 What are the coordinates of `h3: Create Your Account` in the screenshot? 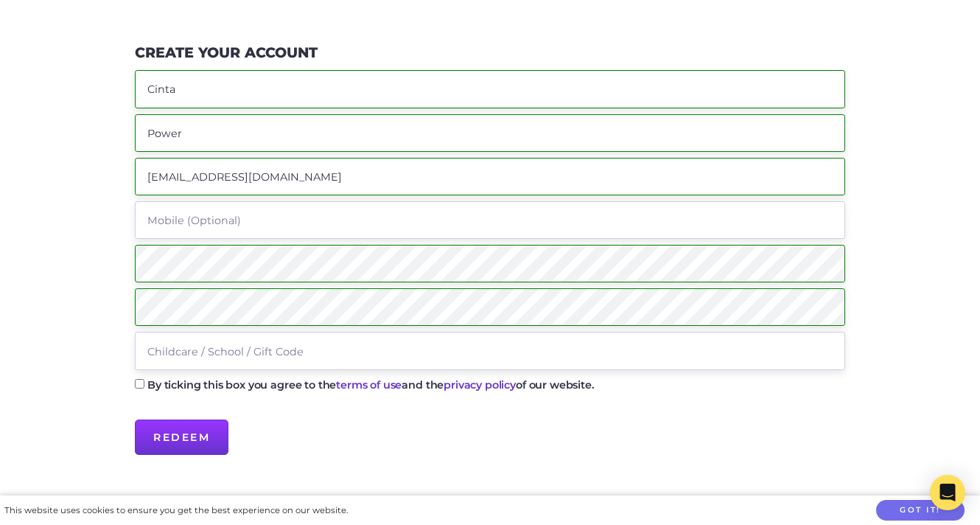 It's located at (227, 53).